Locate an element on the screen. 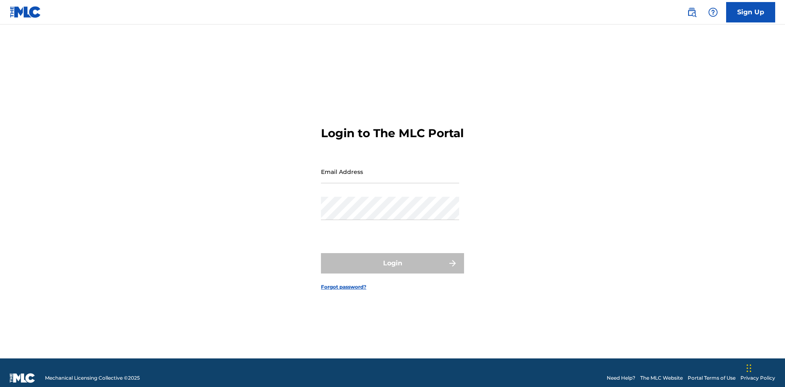 The image size is (785, 387). a: Forgot password? is located at coordinates (343, 287).